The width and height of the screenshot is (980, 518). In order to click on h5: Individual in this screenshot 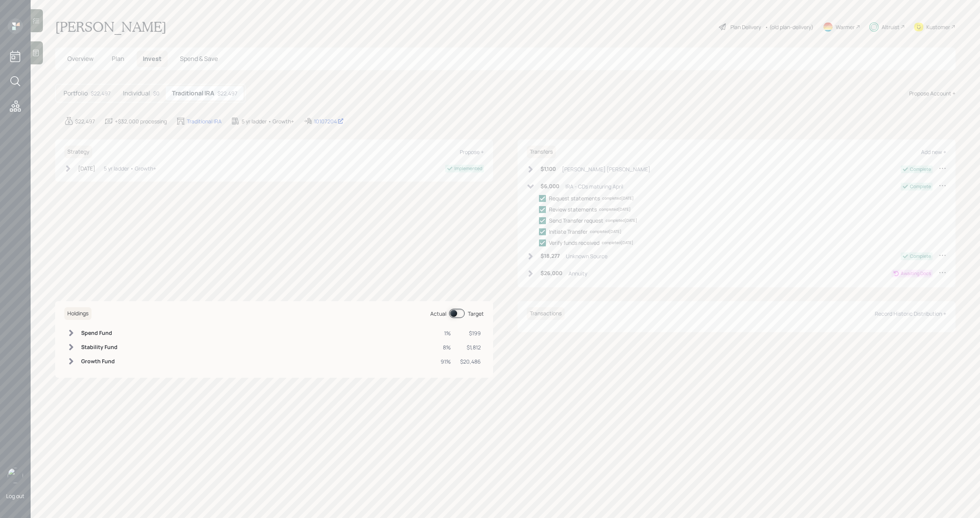, I will do `click(136, 93)`.